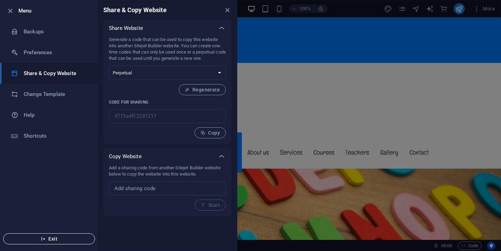  What do you see at coordinates (55, 11) in the screenshot?
I see `h6: Menu` at bounding box center [55, 11].